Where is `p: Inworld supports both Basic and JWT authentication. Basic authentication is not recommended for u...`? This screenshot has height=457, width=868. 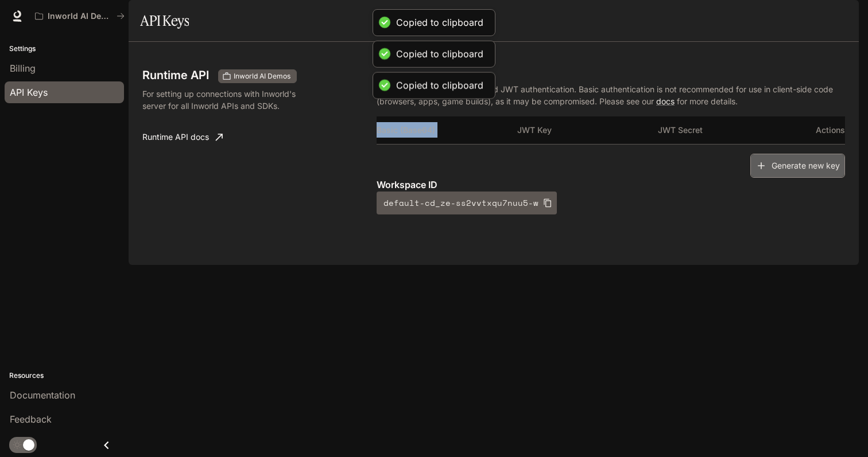 p: Inworld supports both Basic and JWT authentication. Basic authentication is not recommended for u... is located at coordinates (611, 95).